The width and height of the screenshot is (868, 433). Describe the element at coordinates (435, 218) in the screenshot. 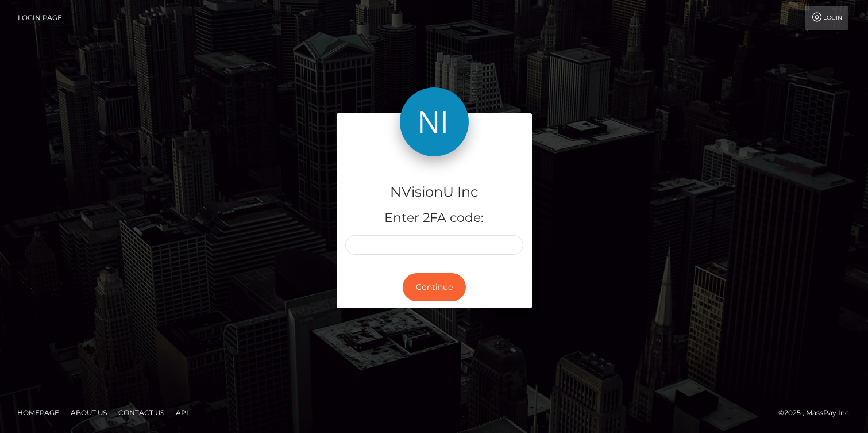

I see `h5: Enter 2FA code:` at that location.